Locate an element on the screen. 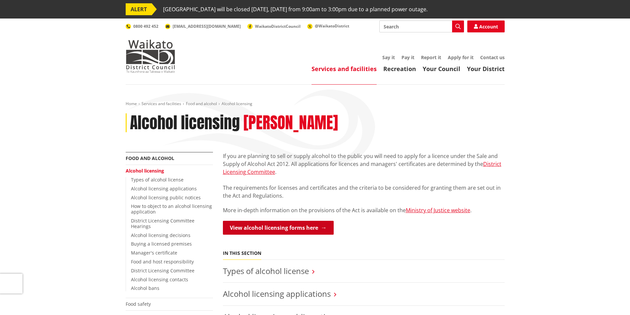 This screenshot has height=315, width=630. a: Ministry of Justice website is located at coordinates (438, 210).